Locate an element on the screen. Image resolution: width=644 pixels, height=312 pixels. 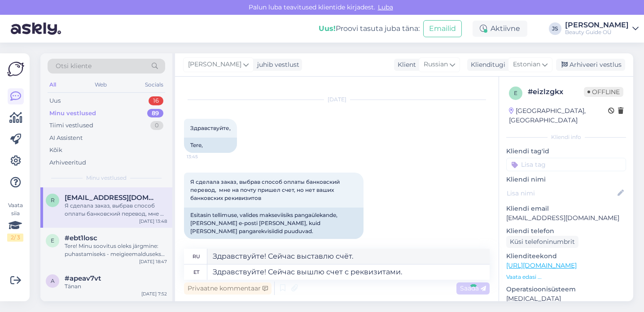
span: Здравствуйте, is located at coordinates (211, 128).